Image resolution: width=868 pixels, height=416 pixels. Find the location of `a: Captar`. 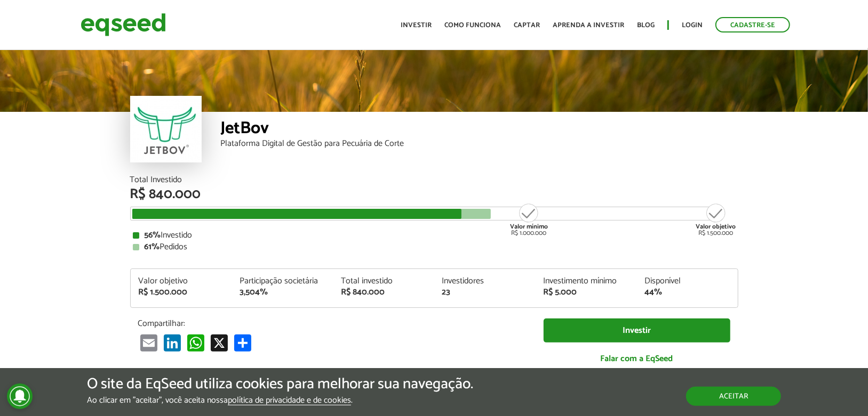

a: Captar is located at coordinates (526, 25).